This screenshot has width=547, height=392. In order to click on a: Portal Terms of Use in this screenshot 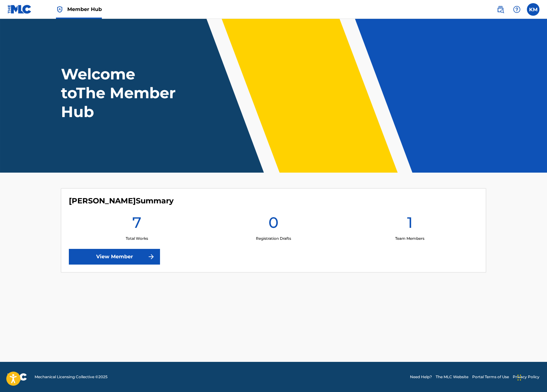, I will do `click(490, 377)`.